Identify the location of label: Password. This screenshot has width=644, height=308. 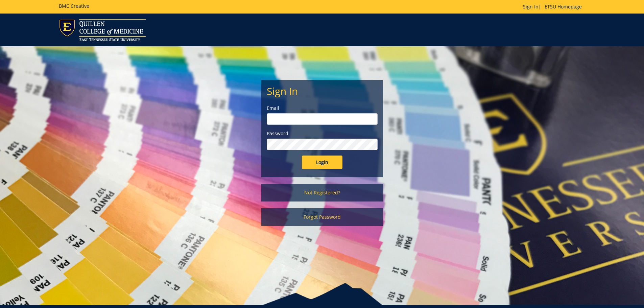
(322, 134).